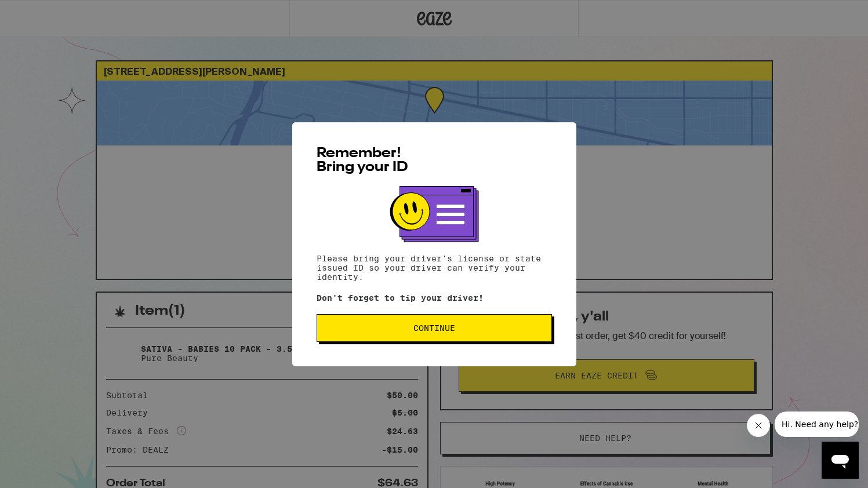 Image resolution: width=868 pixels, height=488 pixels. What do you see at coordinates (434, 268) in the screenshot?
I see `p: Please bring your driver's license or state issued ID so your driver can verify your identity.` at bounding box center [434, 268].